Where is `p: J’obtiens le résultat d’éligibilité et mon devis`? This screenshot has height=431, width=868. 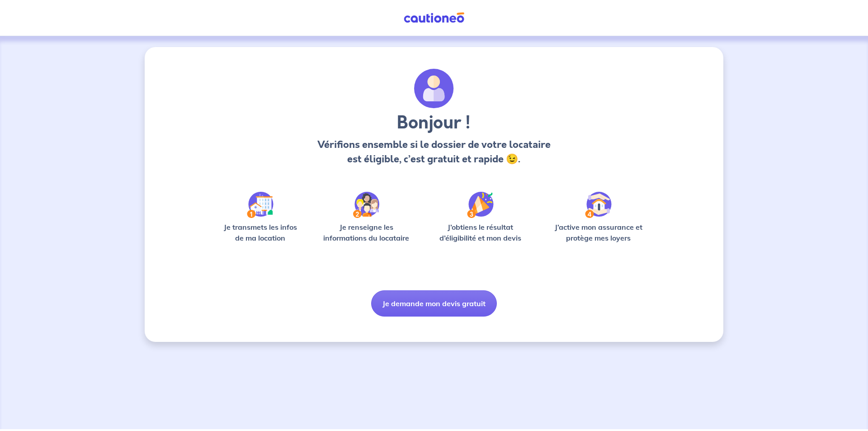
p: J’obtiens le résultat d’éligibilité et mon devis is located at coordinates (480, 233).